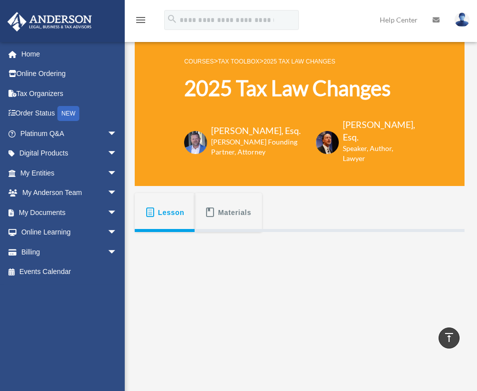 This screenshot has height=391, width=477. Describe the element at coordinates (462, 19) in the screenshot. I see `img: User Pic` at that location.